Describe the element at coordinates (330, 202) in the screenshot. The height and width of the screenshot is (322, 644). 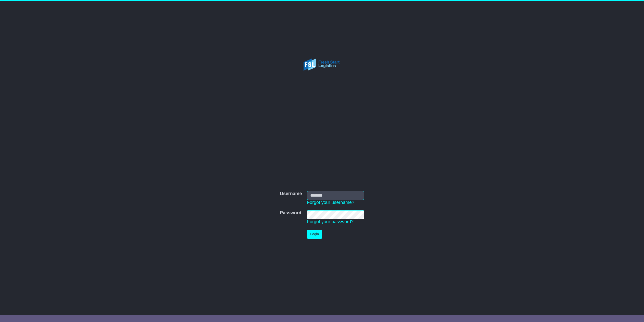
I see `a: Forgot your username?` at that location.